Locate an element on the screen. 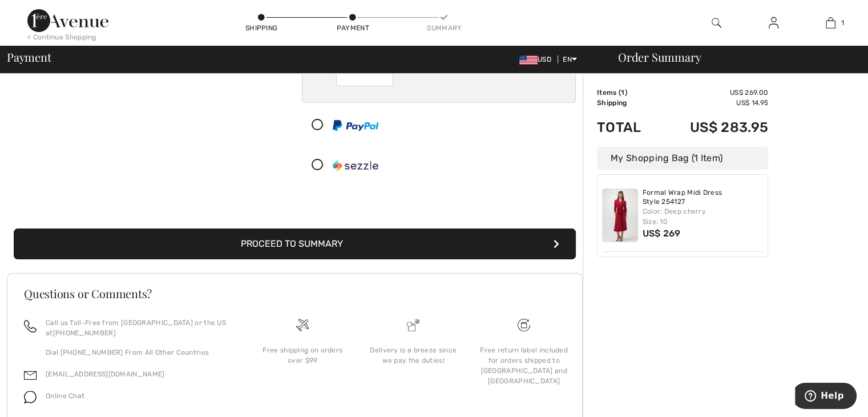  img: Formal Wrap Midi Dress Style 254127 is located at coordinates (620, 216).